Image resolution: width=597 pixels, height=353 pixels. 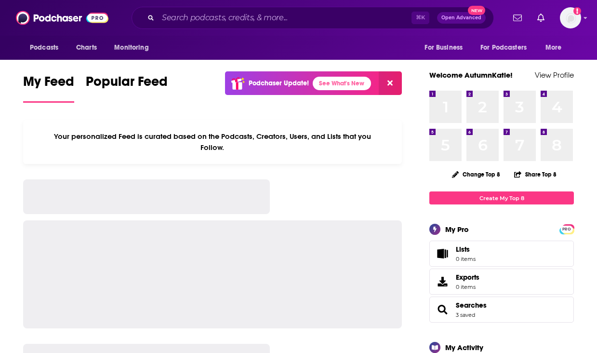 What do you see at coordinates (457, 229) in the screenshot?
I see `div: My Pro` at bounding box center [457, 229].